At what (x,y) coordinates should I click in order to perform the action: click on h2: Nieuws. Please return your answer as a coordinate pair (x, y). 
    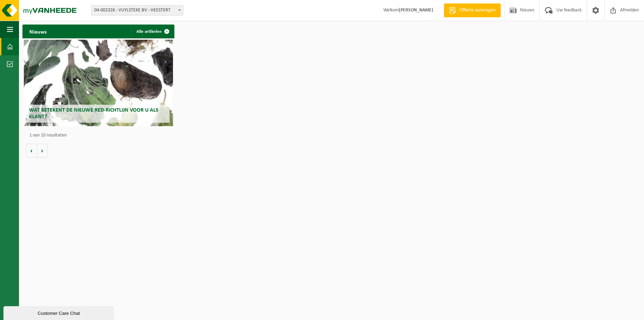
    Looking at the image, I should click on (38, 31).